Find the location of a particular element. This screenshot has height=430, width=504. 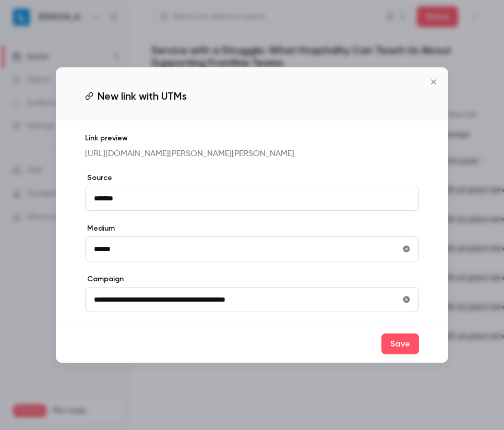

label: Campaign is located at coordinates (252, 279).